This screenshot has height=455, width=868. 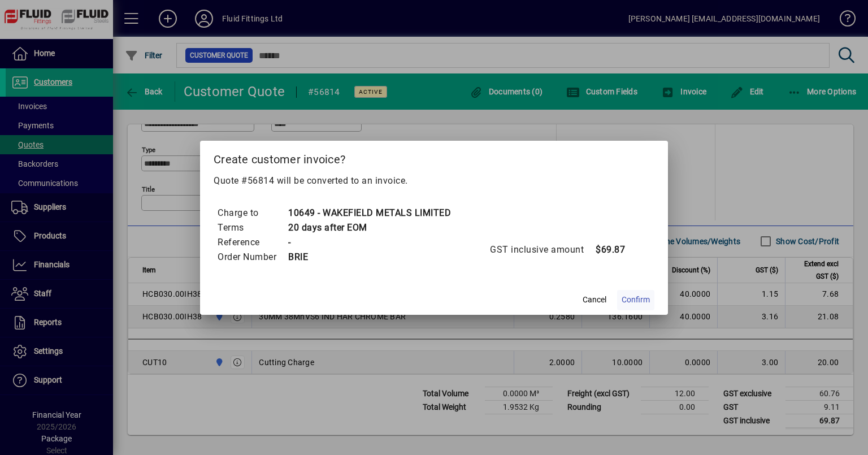 I want to click on td: 20 days after EOM, so click(x=369, y=228).